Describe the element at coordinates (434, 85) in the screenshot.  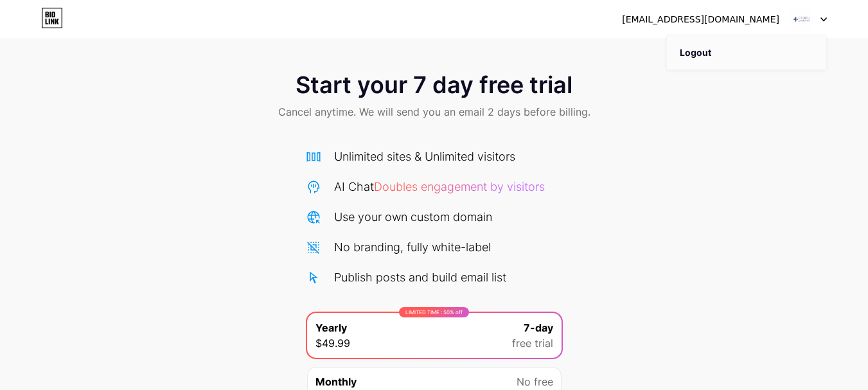
I see `span: Start your 7 day free trial` at that location.